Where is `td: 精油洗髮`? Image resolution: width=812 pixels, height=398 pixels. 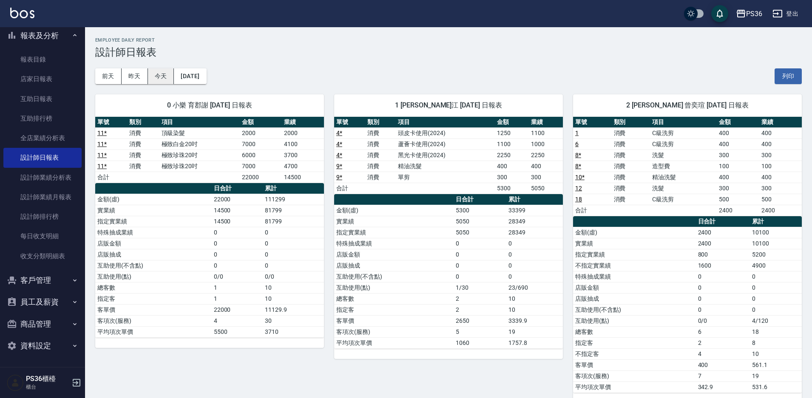 td: 精油洗髮 is located at coordinates (445, 166).